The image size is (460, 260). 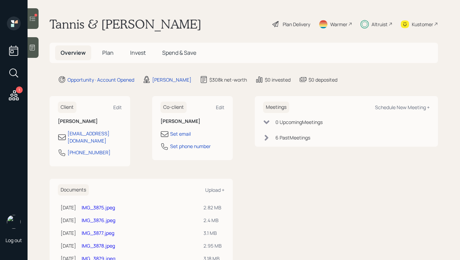 What do you see at coordinates (98, 233) in the screenshot?
I see `a: IMG_3877.jpeg` at bounding box center [98, 233].